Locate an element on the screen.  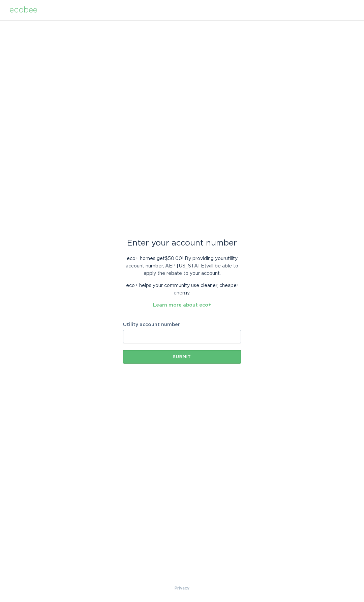
p: eco+ helps your community use cleaner, cheaper energy. is located at coordinates (182, 289).